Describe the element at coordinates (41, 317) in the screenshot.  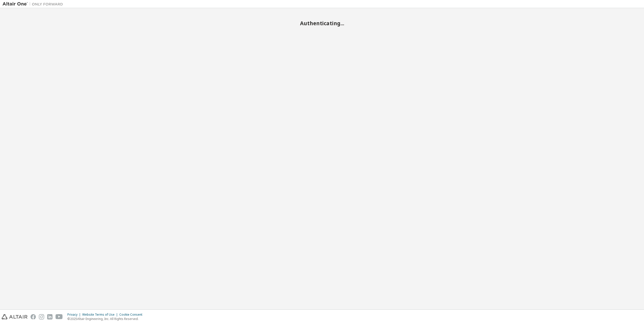
I see `img: instagram.svg` at that location.